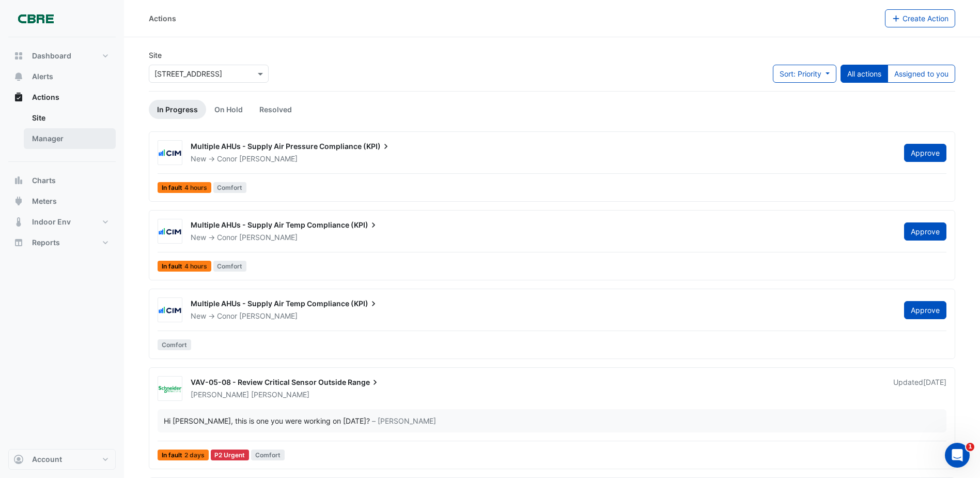  I want to click on span: VAV-05-08 - Review Critical Sensor Outside, so click(268, 382).